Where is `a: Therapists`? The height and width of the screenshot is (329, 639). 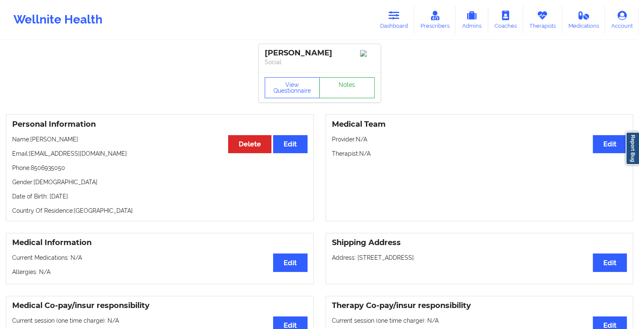 a: Therapists is located at coordinates (542, 20).